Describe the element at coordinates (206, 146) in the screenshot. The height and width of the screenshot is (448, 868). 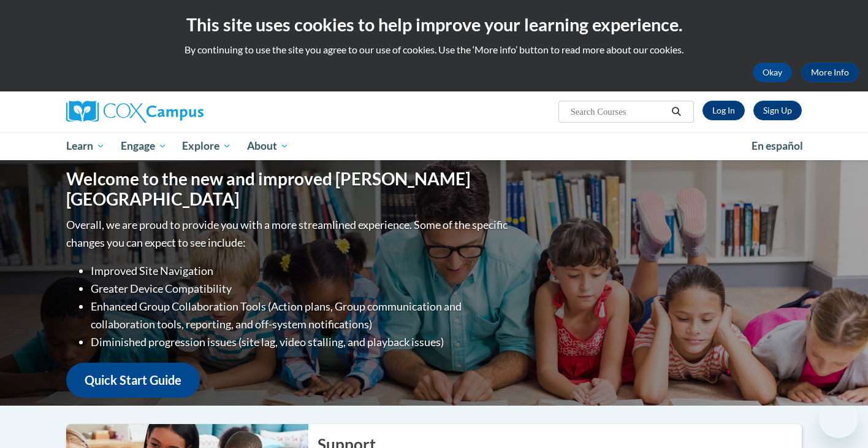
I see `a: Explore` at that location.